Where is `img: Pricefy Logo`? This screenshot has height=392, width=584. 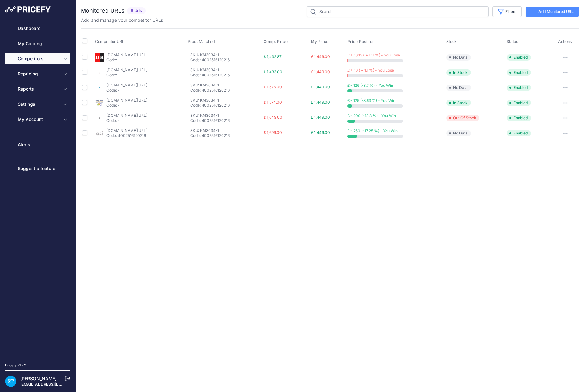 img: Pricefy Logo is located at coordinates (28, 10).